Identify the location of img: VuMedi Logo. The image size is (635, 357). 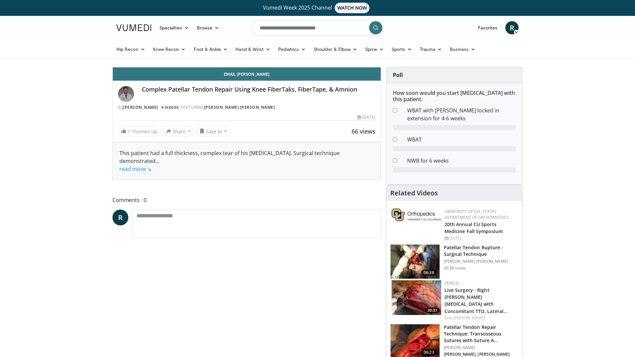
(134, 28).